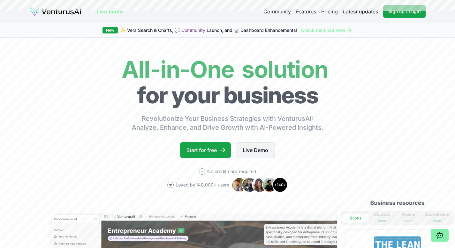  What do you see at coordinates (326, 30) in the screenshot?
I see `a: Check them out here` at bounding box center [326, 30].